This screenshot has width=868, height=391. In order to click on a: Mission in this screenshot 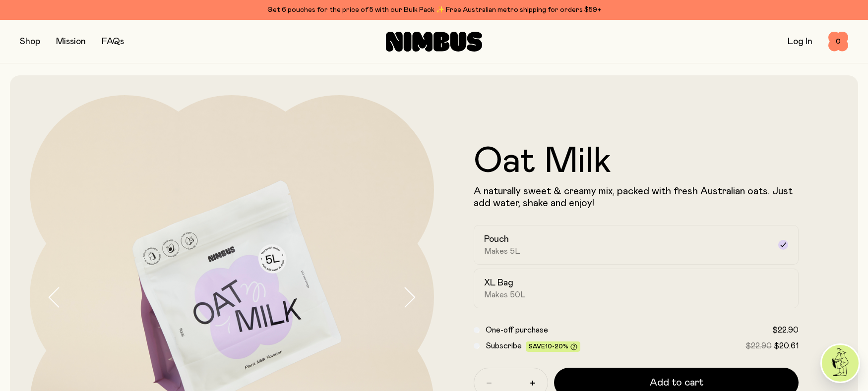, I will do `click(71, 42)`.